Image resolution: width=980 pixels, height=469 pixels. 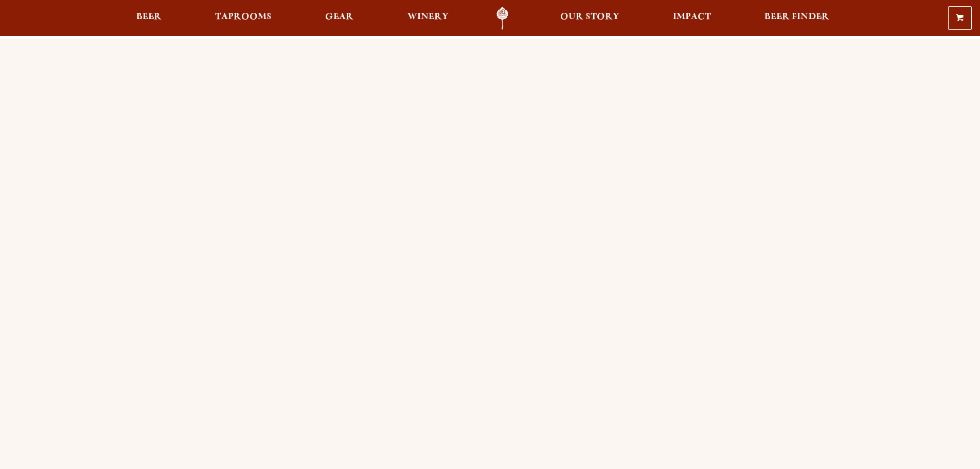 I want to click on span: Beer Finder, so click(x=796, y=17).